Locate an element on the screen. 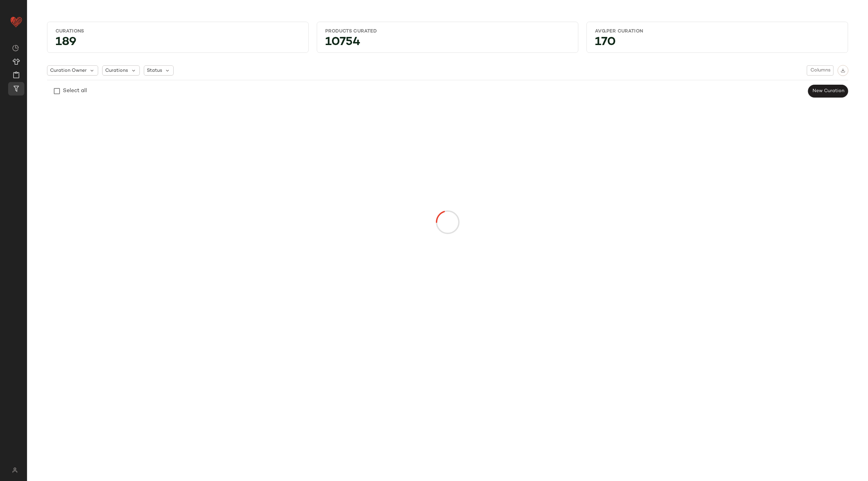  span: Curations is located at coordinates (116, 70).